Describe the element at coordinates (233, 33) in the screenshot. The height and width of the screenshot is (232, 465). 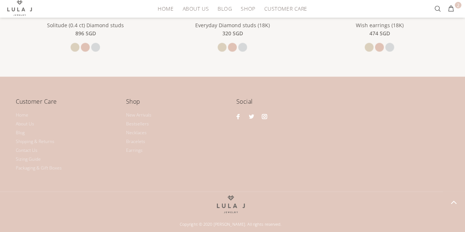
I see `span: 320 SGD` at that location.